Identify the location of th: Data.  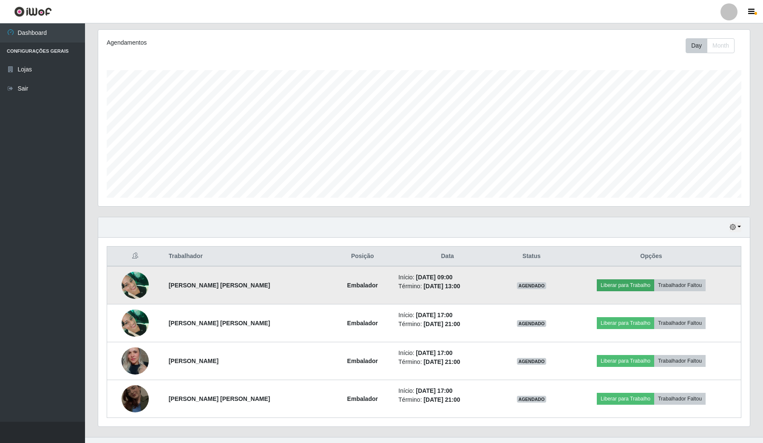
(447, 256).